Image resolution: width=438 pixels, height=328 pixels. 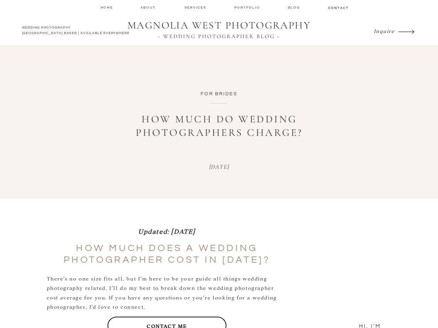 What do you see at coordinates (295, 8) in the screenshot?
I see `nav: Blog` at bounding box center [295, 8].